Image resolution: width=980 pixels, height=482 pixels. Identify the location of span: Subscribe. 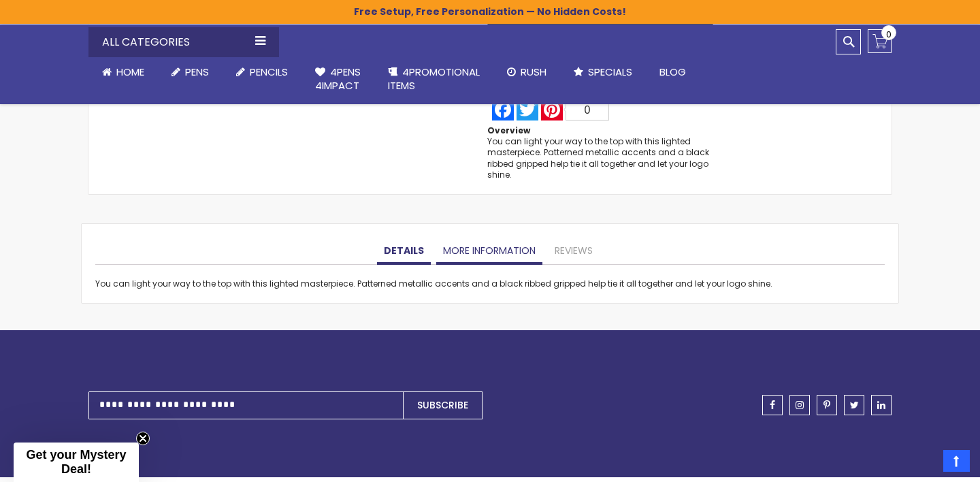
(443, 405).